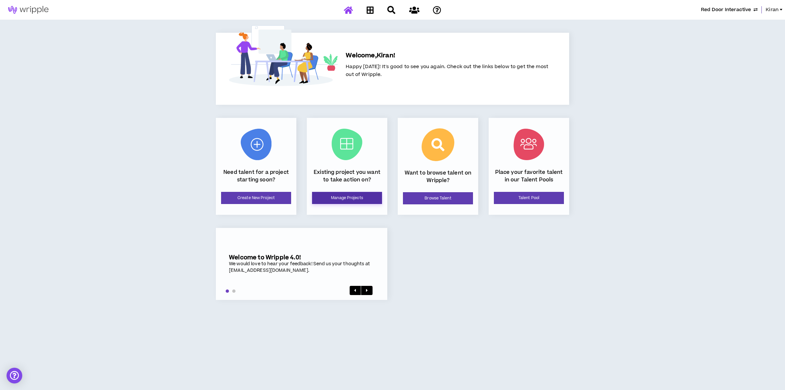  I want to click on p: Need talent for a project starting soon?, so click(256, 176).